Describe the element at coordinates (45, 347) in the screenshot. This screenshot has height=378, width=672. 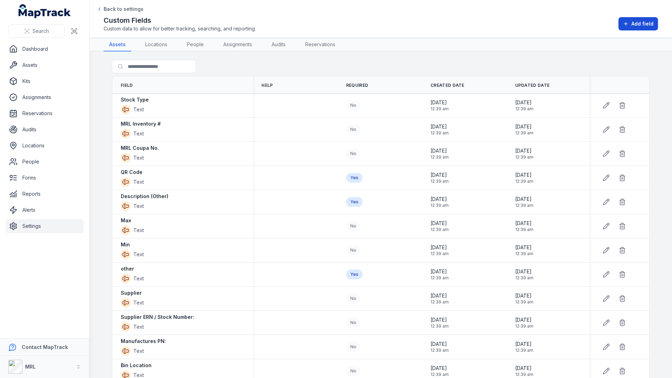
I see `strong: Contact MapTrack` at that location.